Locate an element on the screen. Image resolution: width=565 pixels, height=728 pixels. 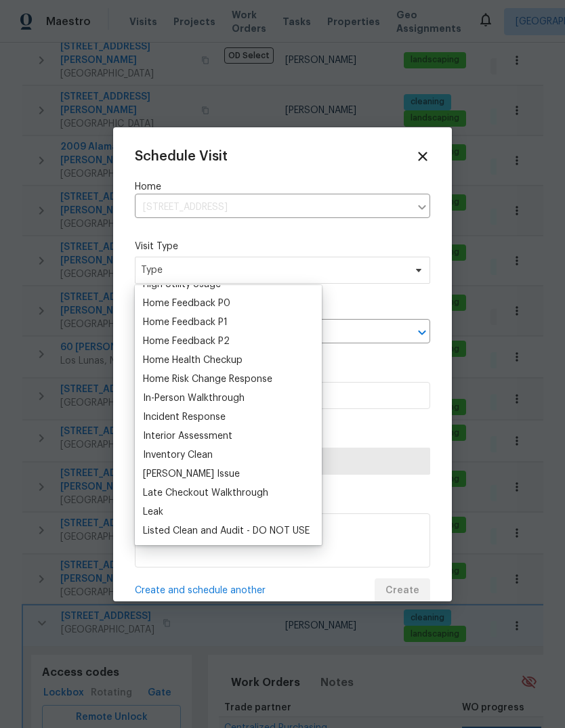
span: Create and schedule another is located at coordinates (200, 590).